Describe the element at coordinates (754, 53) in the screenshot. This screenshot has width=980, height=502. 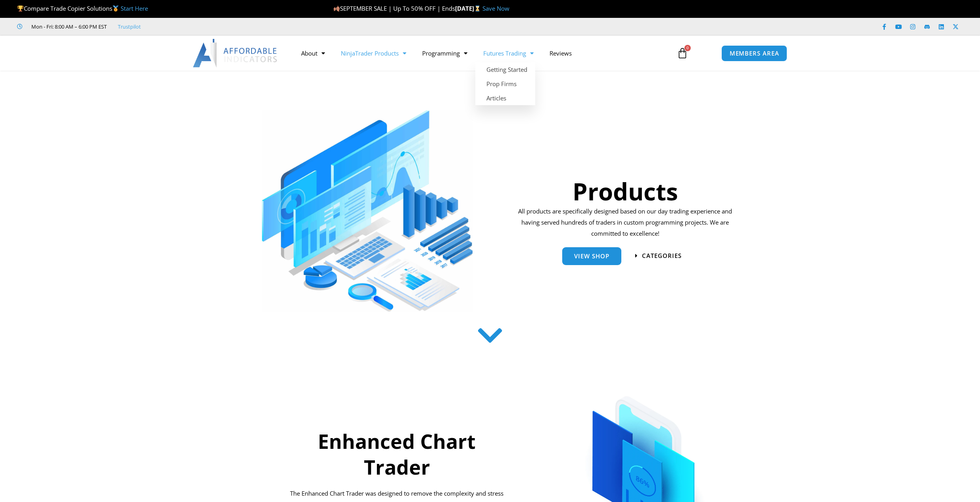
I see `span: MEMBERS AREA` at that location.